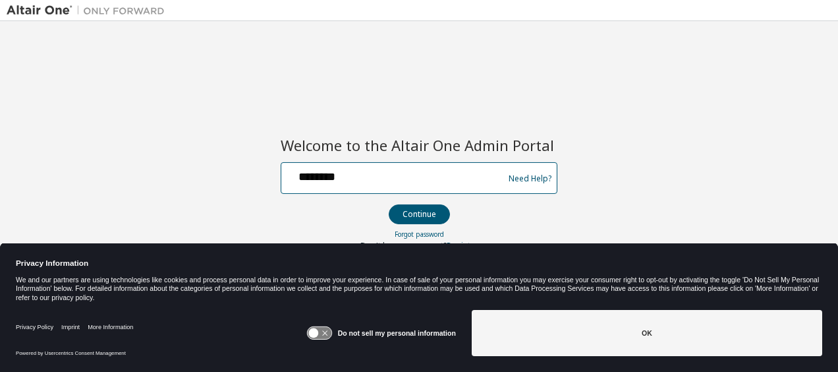 This screenshot has width=838, height=372. What do you see at coordinates (403, 245) in the screenshot?
I see `span: Don't have an account?` at bounding box center [403, 245].